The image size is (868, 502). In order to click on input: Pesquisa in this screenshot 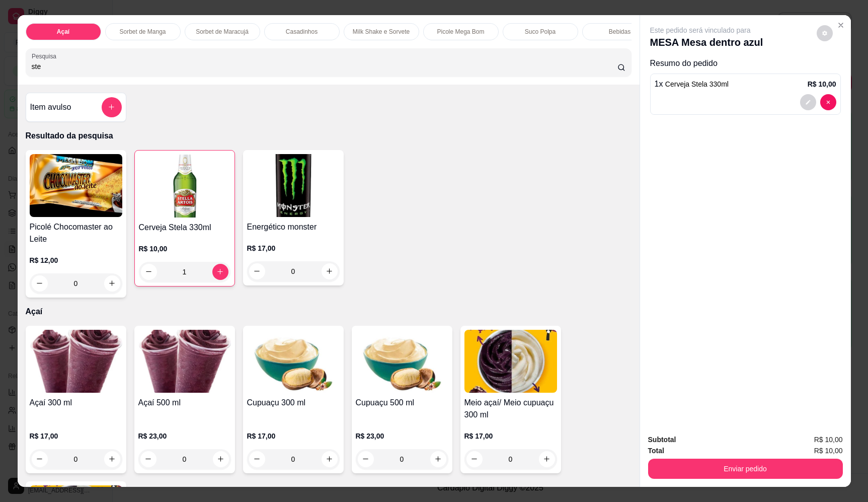, I will do `click(325, 66)`.